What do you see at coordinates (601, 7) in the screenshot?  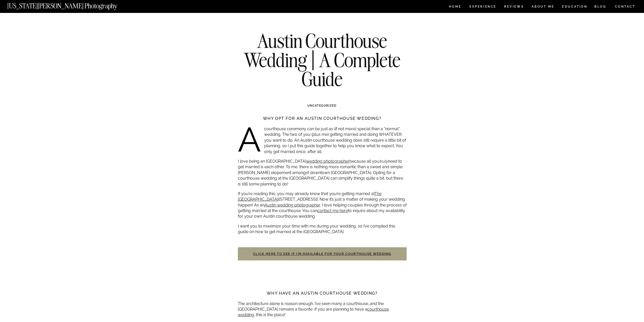 I see `nav: BLOG` at bounding box center [601, 7].